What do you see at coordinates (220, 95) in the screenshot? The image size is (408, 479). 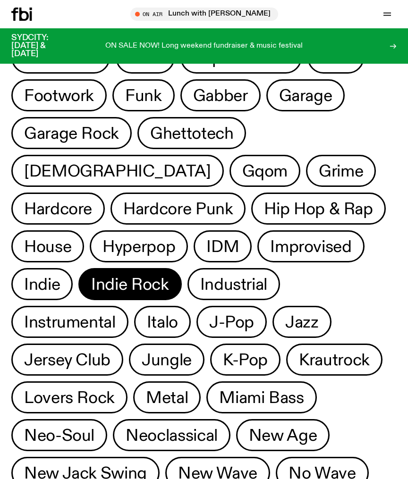 I see `button: Gabber` at bounding box center [220, 95].